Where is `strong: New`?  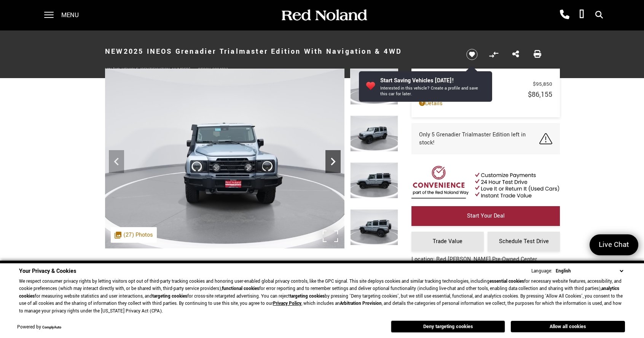 strong: New is located at coordinates (114, 51).